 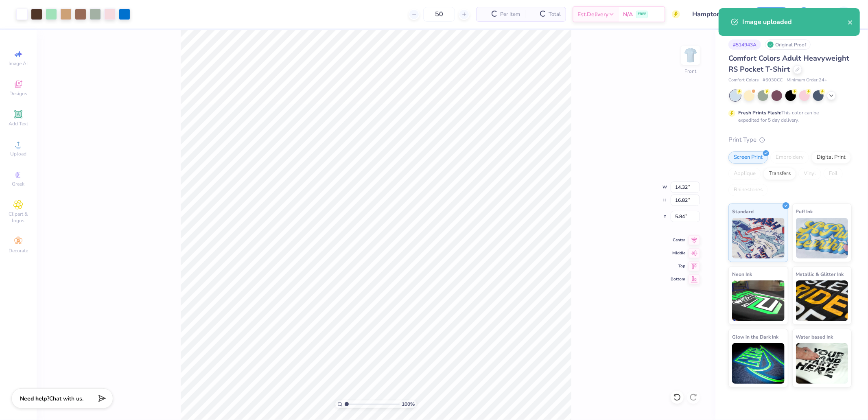 What do you see at coordinates (810, 174) in the screenshot?
I see `div: Vinyl` at bounding box center [810, 174].